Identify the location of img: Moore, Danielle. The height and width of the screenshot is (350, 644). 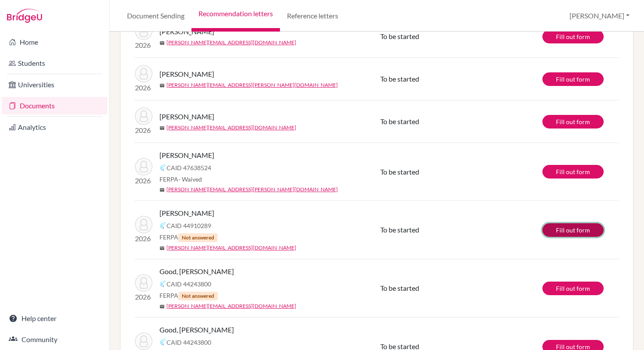
(143, 73).